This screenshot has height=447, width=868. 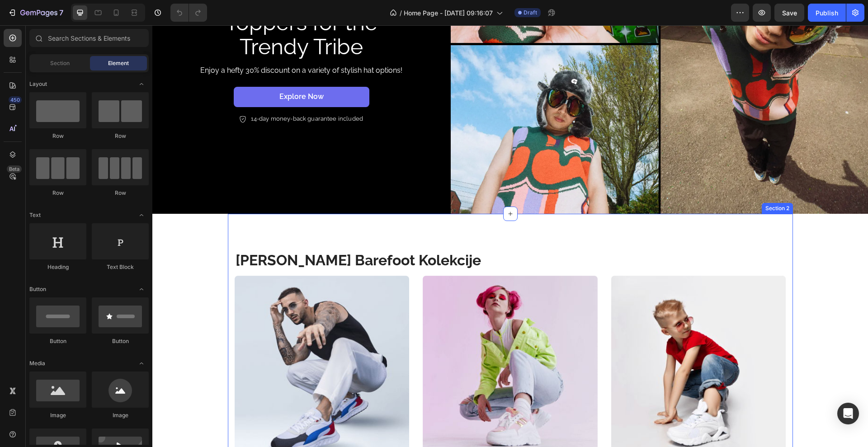 I want to click on p: Explore Now, so click(x=149, y=71).